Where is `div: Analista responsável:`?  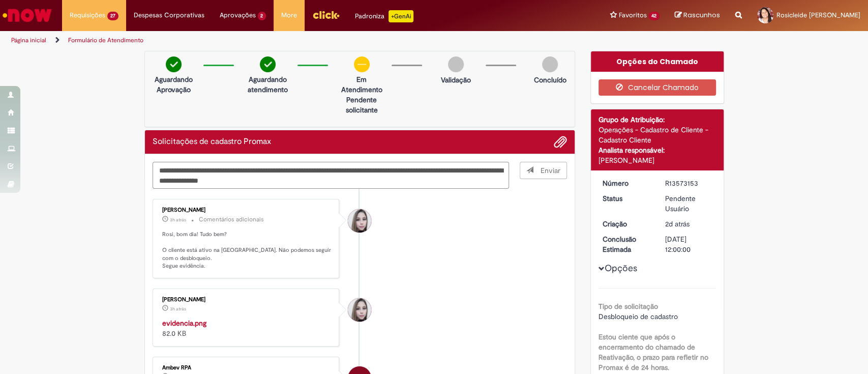
div: Analista responsável: is located at coordinates (657, 150).